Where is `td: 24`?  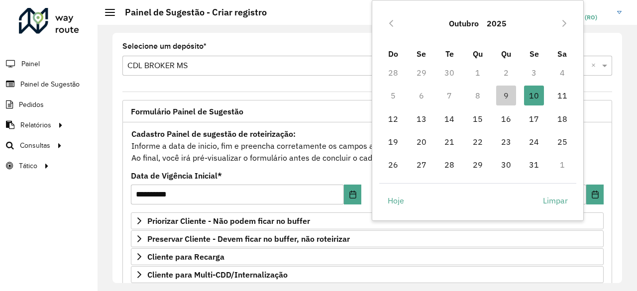 td: 24 is located at coordinates (534, 142).